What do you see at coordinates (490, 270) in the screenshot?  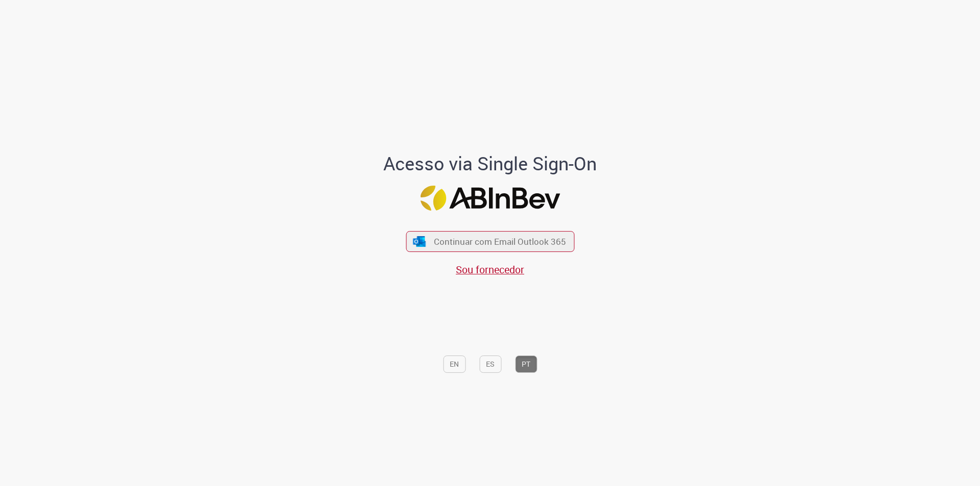 I see `a: Sou fornecedor` at bounding box center [490, 270].